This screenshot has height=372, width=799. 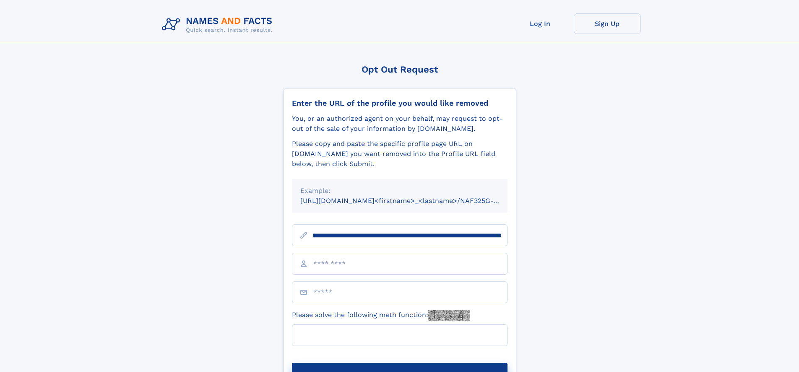 I want to click on a: Log In, so click(x=540, y=23).